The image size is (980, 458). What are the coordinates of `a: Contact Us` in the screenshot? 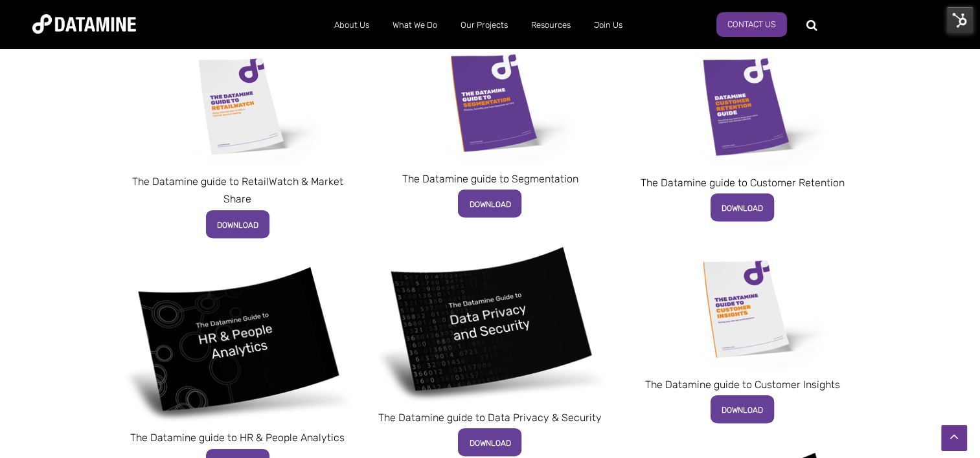 It's located at (751, 25).